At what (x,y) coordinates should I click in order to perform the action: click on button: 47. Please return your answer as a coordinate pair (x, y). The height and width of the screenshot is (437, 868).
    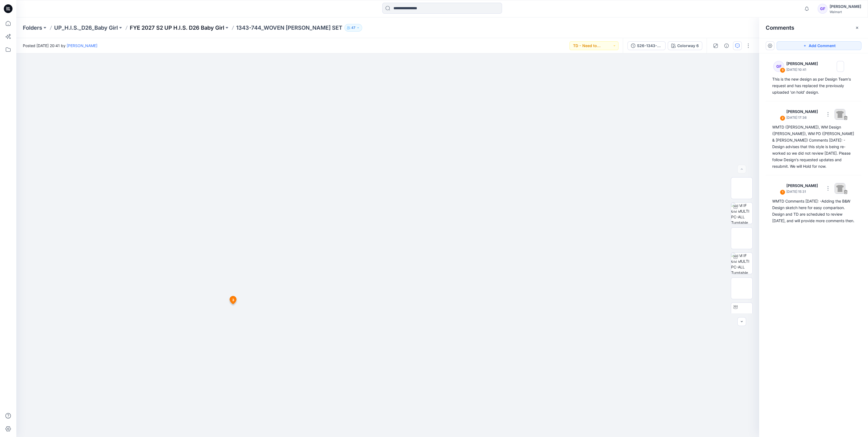
    Looking at the image, I should click on (353, 28).